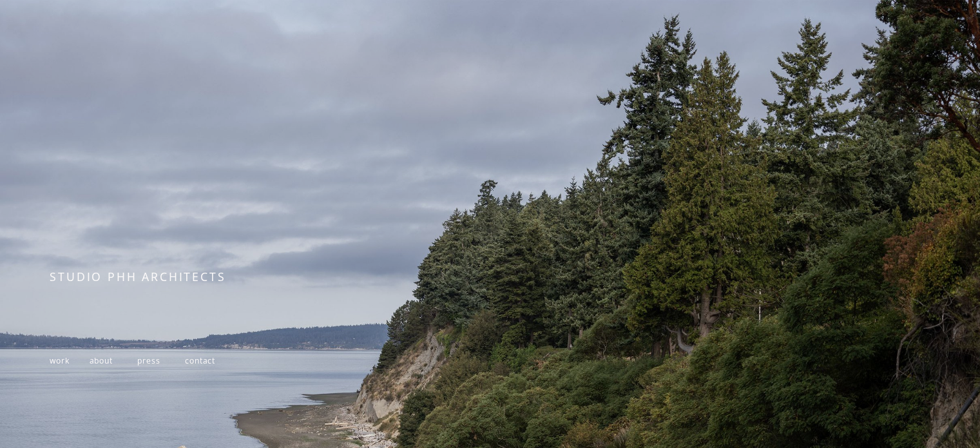 The height and width of the screenshot is (448, 980). I want to click on a: press, so click(148, 361).